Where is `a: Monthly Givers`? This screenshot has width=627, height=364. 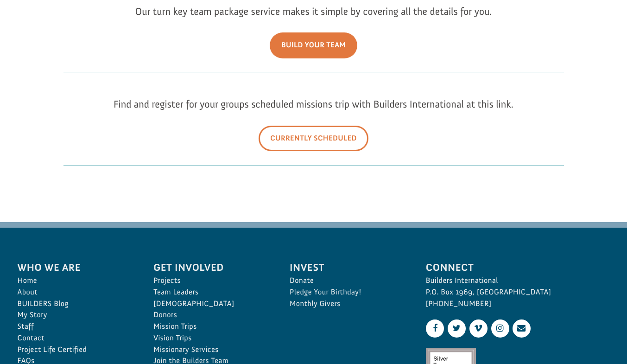 a: Monthly Givers is located at coordinates (347, 304).